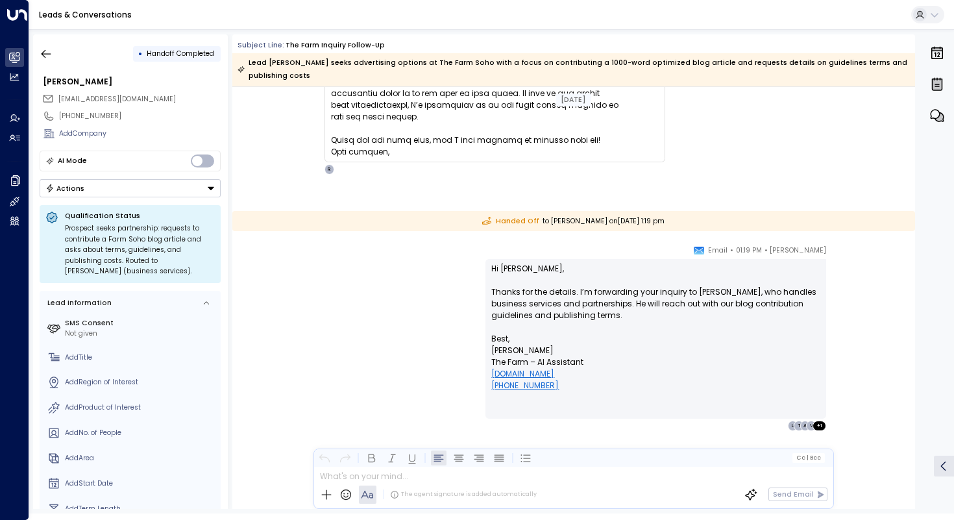  What do you see at coordinates (330, 169) in the screenshot?
I see `div: R` at bounding box center [330, 169].